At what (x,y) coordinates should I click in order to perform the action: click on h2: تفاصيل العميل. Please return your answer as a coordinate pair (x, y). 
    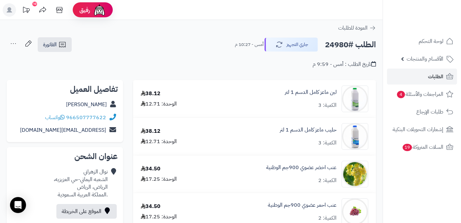
    Looking at the image, I should click on (65, 89).